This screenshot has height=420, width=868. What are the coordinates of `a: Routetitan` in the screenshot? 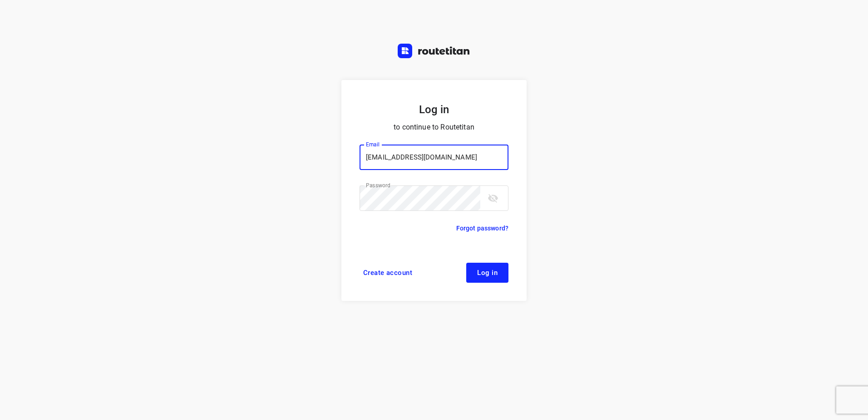 It's located at (434, 51).